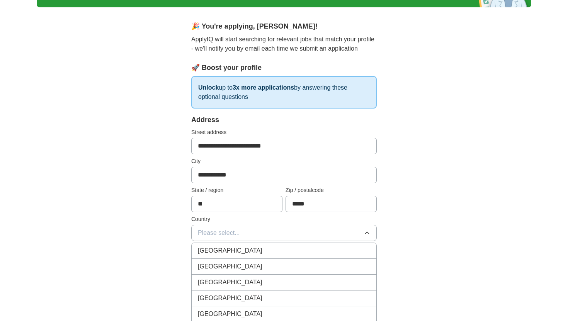 The image size is (568, 321). Describe the element at coordinates (237, 190) in the screenshot. I see `label: State / region` at that location.